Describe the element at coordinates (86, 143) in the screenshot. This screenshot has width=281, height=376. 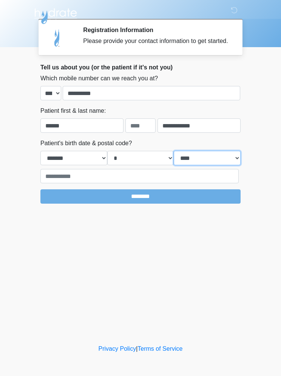
I see `label: Patient's birth date & postal code?` at that location.